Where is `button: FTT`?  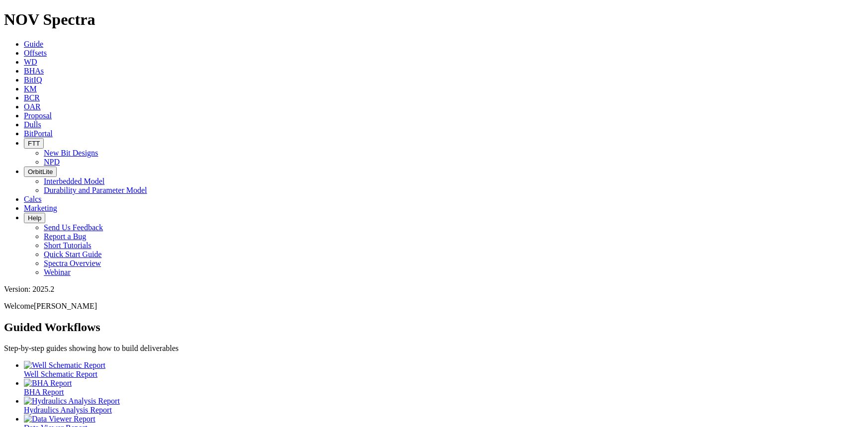
button: FTT is located at coordinates (34, 143).